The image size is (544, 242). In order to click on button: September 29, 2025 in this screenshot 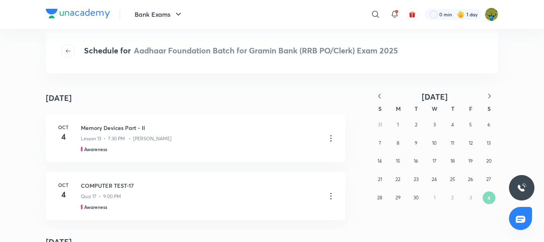, I will do `click(398, 198)`.